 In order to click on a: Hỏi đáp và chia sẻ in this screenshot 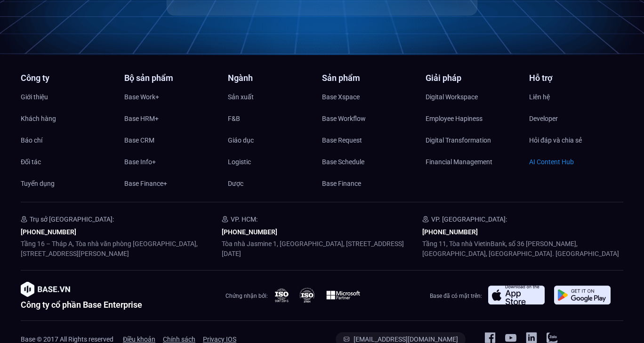, I will do `click(576, 140)`.